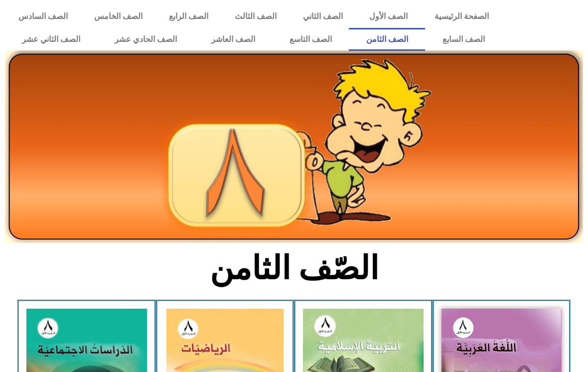  What do you see at coordinates (146, 40) in the screenshot?
I see `a: الصف الحادي عشر` at bounding box center [146, 40].